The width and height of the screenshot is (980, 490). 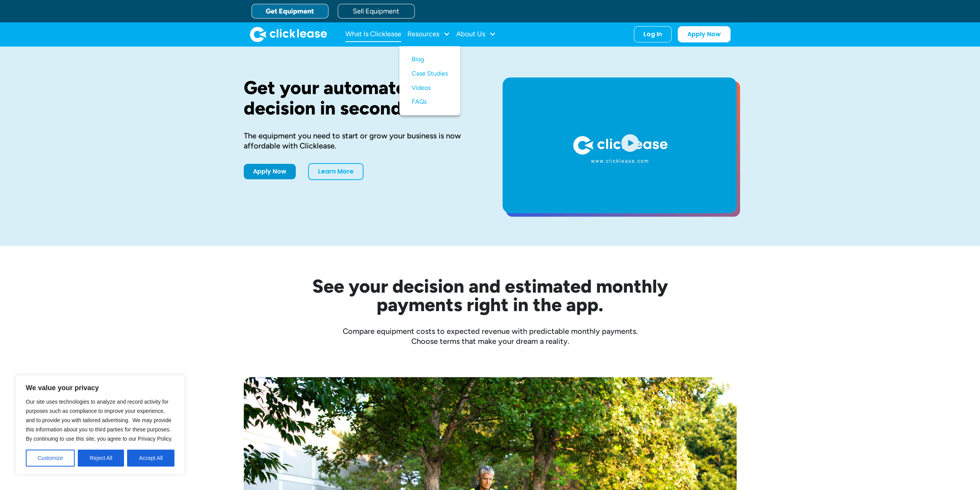 I want to click on button: Customize, so click(x=50, y=458).